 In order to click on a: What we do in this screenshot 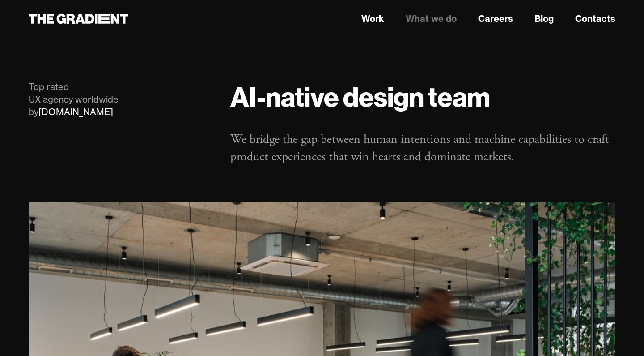, I will do `click(431, 19)`.